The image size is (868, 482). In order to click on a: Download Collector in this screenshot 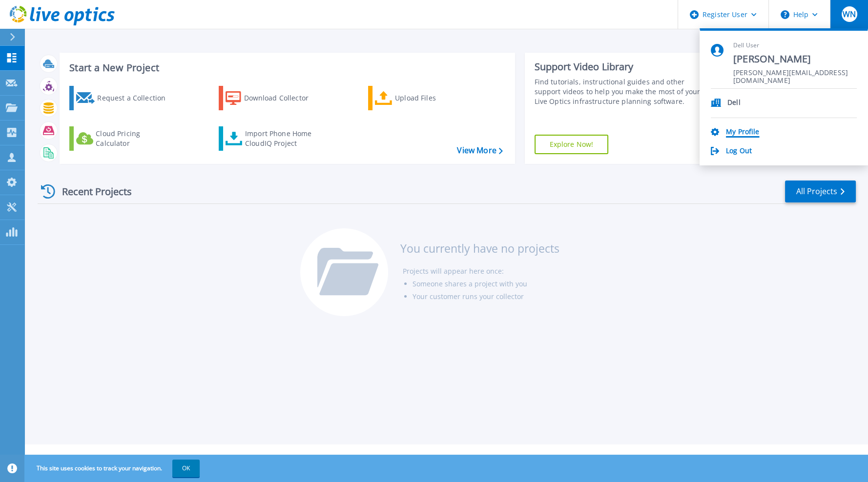, I will do `click(273, 98)`.